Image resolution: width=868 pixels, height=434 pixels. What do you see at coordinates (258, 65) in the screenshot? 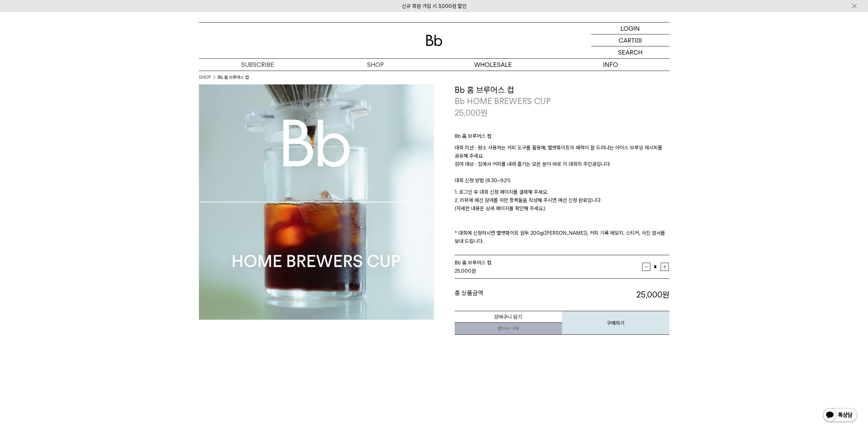
I see `a: SUBSCRIBE` at bounding box center [258, 65].